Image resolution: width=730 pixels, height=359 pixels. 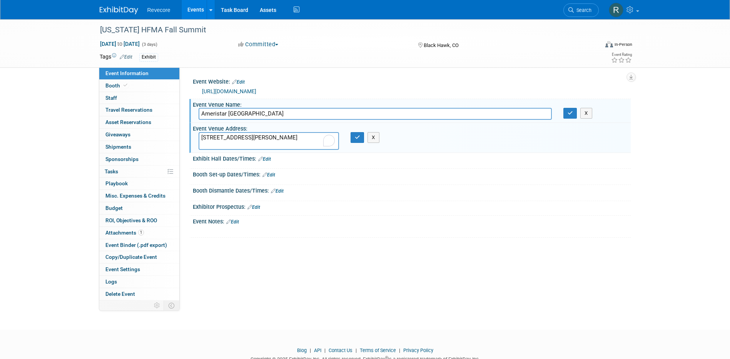 I want to click on a: Attachments1, so click(x=139, y=232).